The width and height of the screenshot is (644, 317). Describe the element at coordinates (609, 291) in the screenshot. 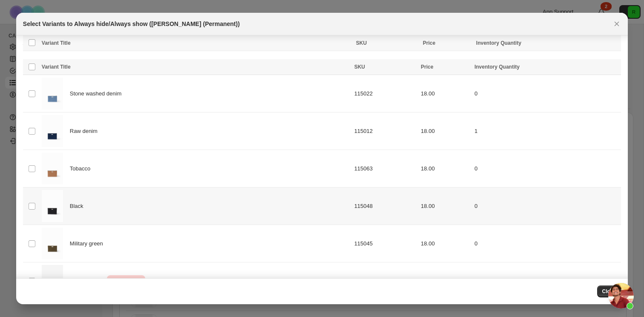

I see `span: Close` at that location.